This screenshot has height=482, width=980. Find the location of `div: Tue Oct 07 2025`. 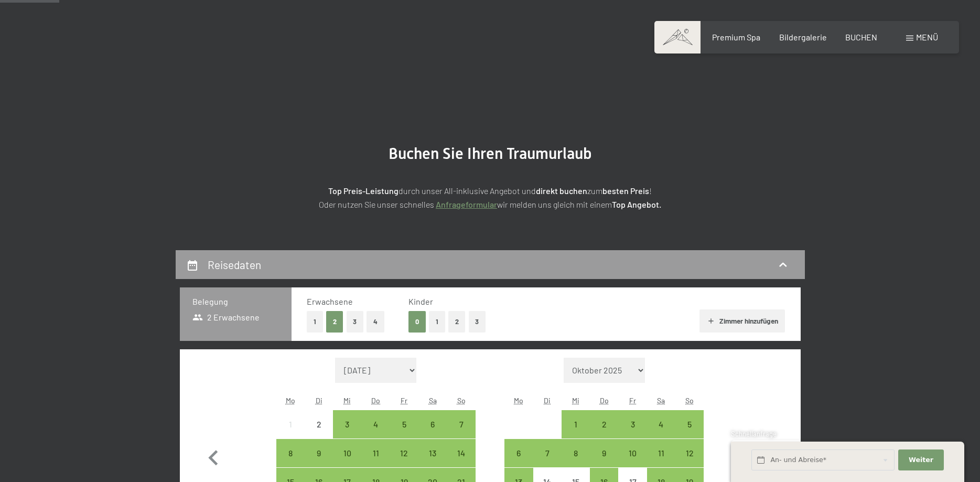

div: Tue Oct 07 2025 is located at coordinates (548, 454).